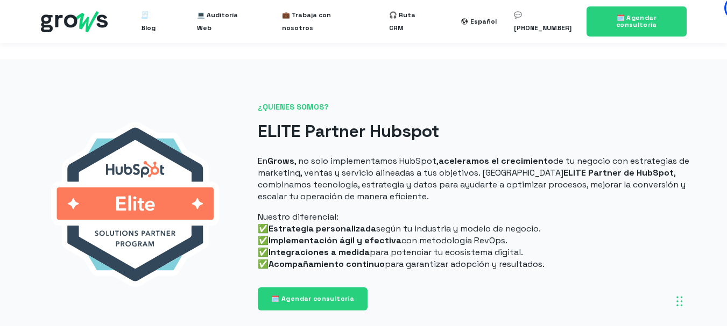 The width and height of the screenshot is (727, 326). I want to click on a: 🎧 Ruta CRM, so click(408, 22).